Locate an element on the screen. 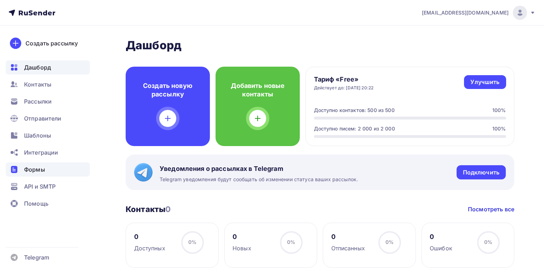  span: Рассылки is located at coordinates (38, 101).